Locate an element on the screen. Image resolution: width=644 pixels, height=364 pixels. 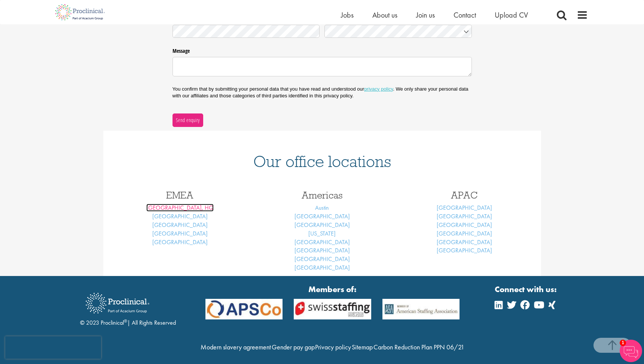
label: Message is located at coordinates (322, 50).